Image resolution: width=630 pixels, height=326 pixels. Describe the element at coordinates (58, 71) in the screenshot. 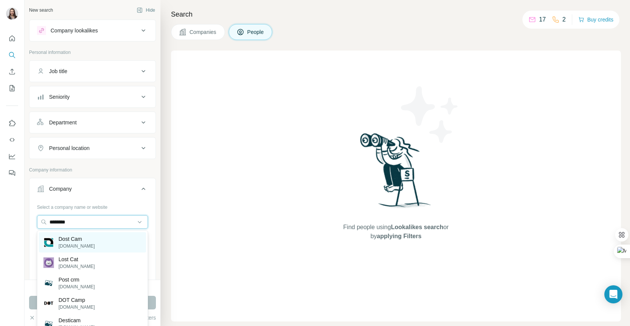

I see `div: Job title` at that location.